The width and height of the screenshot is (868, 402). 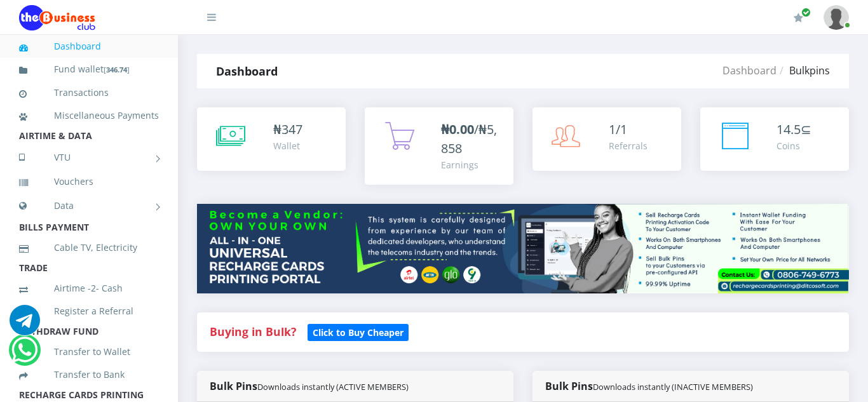 I want to click on a: Miscellaneous Payments, so click(x=89, y=116).